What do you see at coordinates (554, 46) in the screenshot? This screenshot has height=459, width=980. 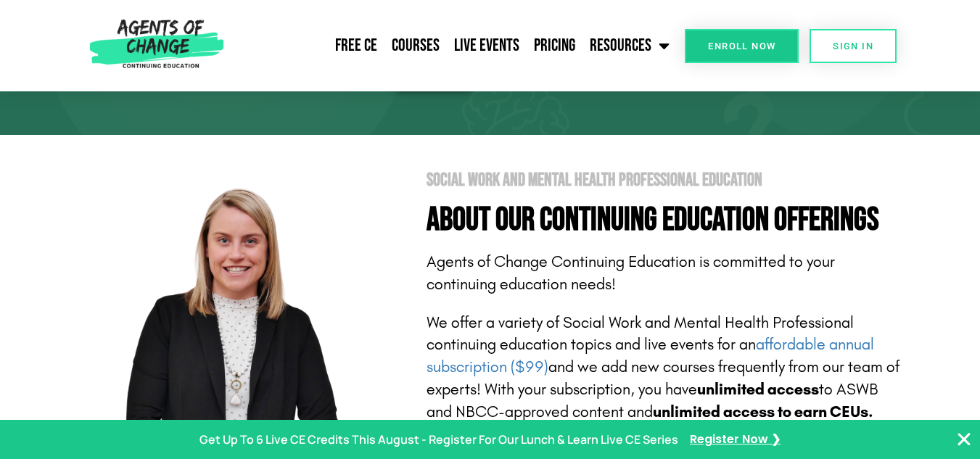 I see `a: Pricing` at bounding box center [554, 46].